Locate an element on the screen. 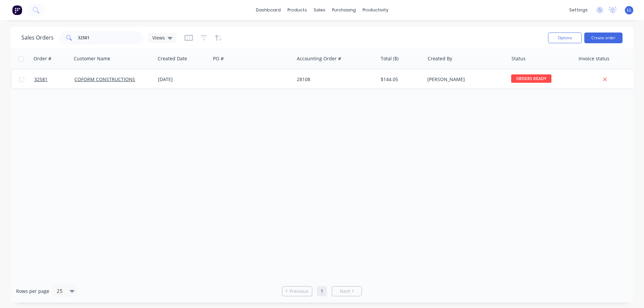 The height and width of the screenshot is (308, 644). a: Page 1 is your current page is located at coordinates (322, 292).